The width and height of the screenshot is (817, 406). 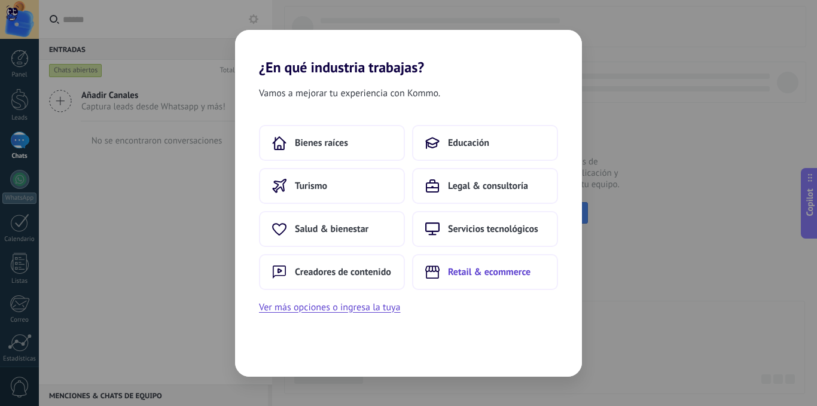 I want to click on span: Servicios tecnológicos, so click(x=493, y=229).